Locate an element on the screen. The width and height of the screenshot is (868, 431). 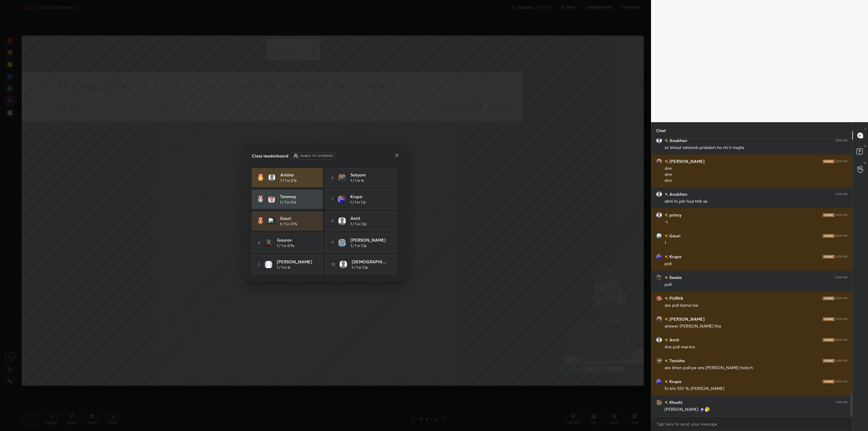
img: 93674a53cbd54b25ad4945d795c22713.jpg is located at coordinates (659, 298).